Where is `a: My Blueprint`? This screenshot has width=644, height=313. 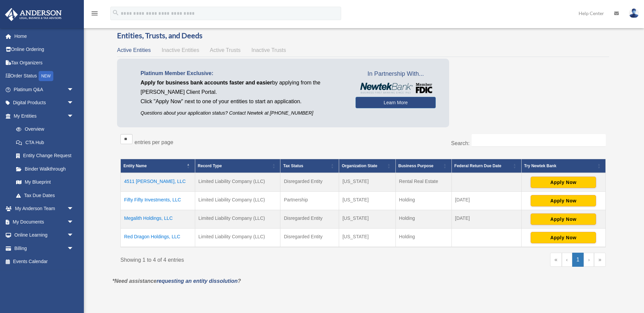 a: My Blueprint is located at coordinates (45, 182).